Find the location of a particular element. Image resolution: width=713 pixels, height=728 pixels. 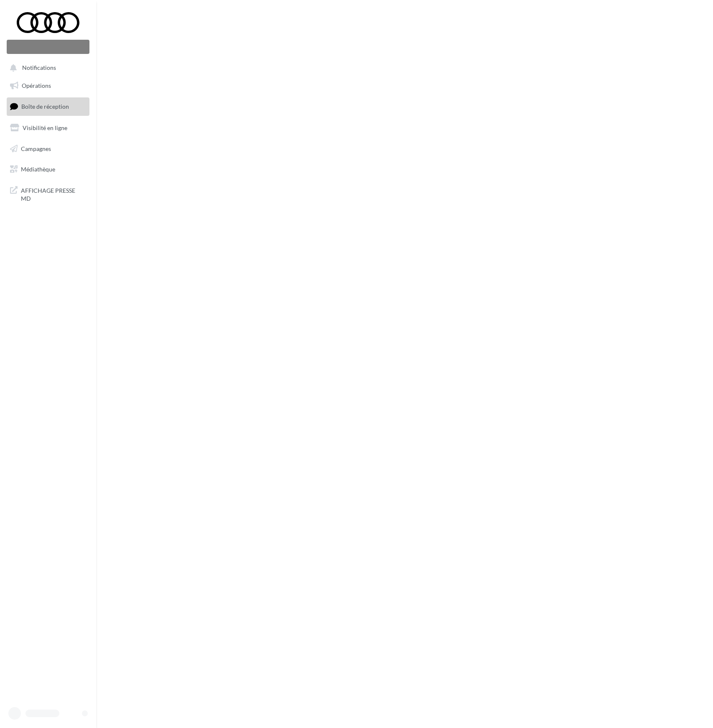

span: Notifications is located at coordinates (39, 68).